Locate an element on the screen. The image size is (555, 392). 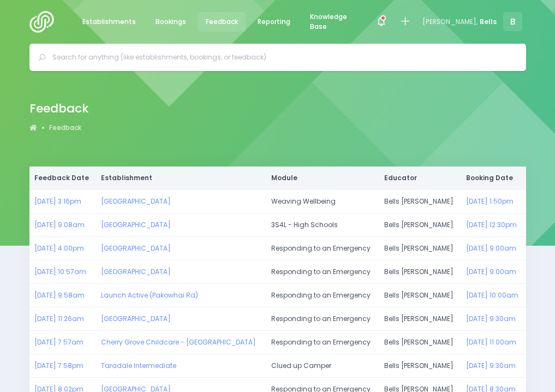
span: Establishments is located at coordinates (109, 22).